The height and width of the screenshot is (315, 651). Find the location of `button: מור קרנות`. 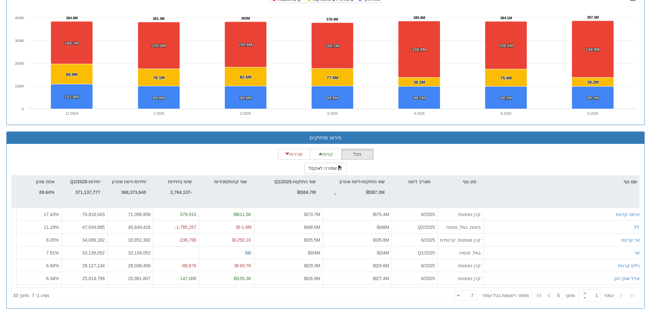

button: מור קרנות is located at coordinates (632, 240).